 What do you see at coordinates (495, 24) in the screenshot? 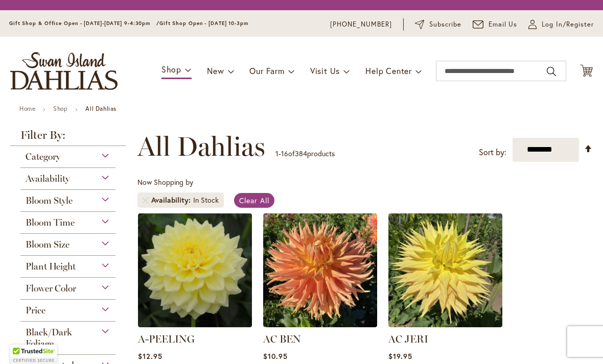
I see `a: Email Us` at bounding box center [495, 24].